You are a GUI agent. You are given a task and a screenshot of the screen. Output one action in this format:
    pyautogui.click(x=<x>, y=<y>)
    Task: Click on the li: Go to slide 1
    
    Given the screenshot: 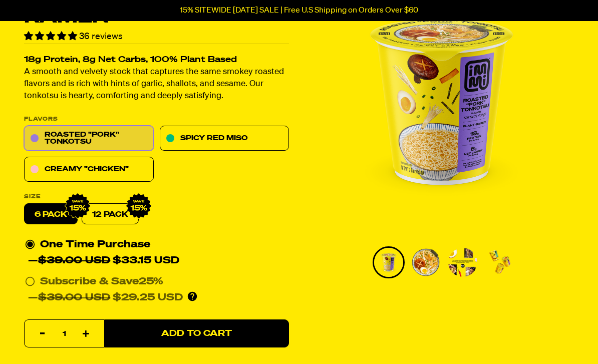 What is the action you would take?
    pyautogui.click(x=389, y=263)
    